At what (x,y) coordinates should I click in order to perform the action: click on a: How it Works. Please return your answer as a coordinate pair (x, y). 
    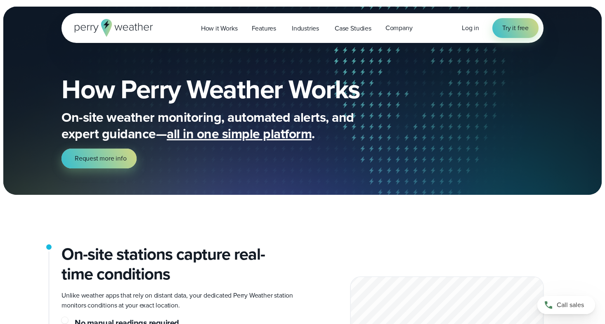
    Looking at the image, I should click on (219, 28).